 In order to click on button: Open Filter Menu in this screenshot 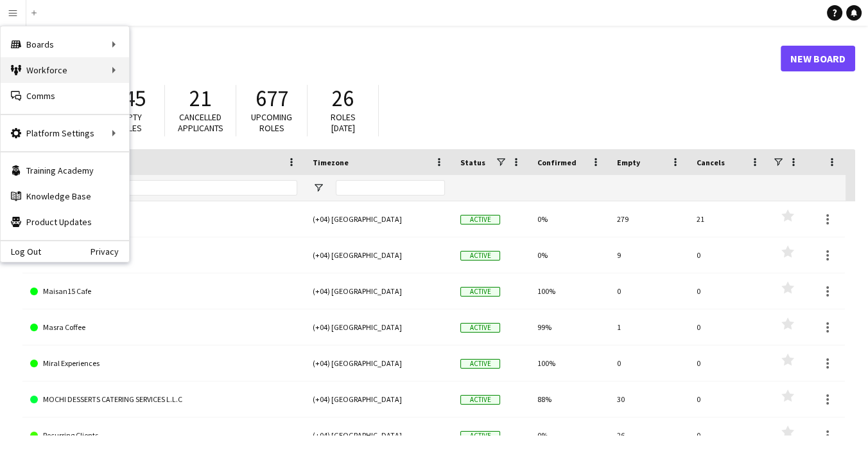, I will do `click(319, 187)`.